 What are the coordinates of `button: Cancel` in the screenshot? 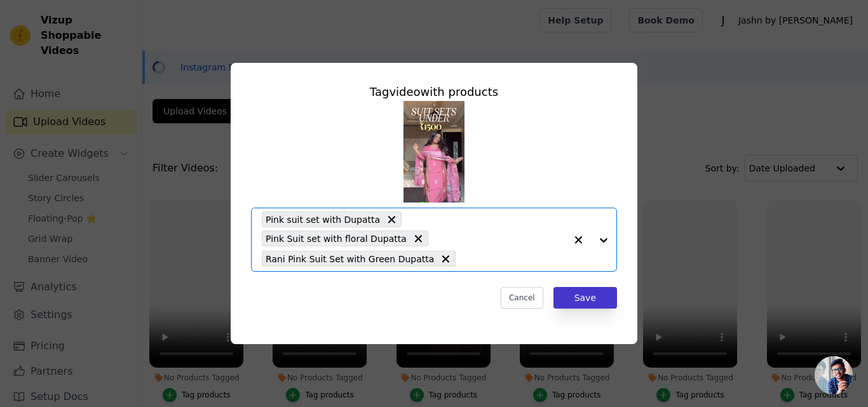 It's located at (522, 298).